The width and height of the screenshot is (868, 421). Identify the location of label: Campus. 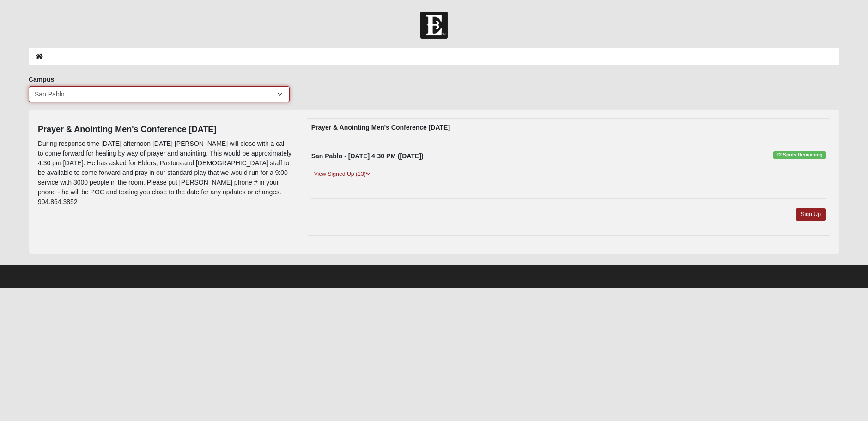
(41, 80).